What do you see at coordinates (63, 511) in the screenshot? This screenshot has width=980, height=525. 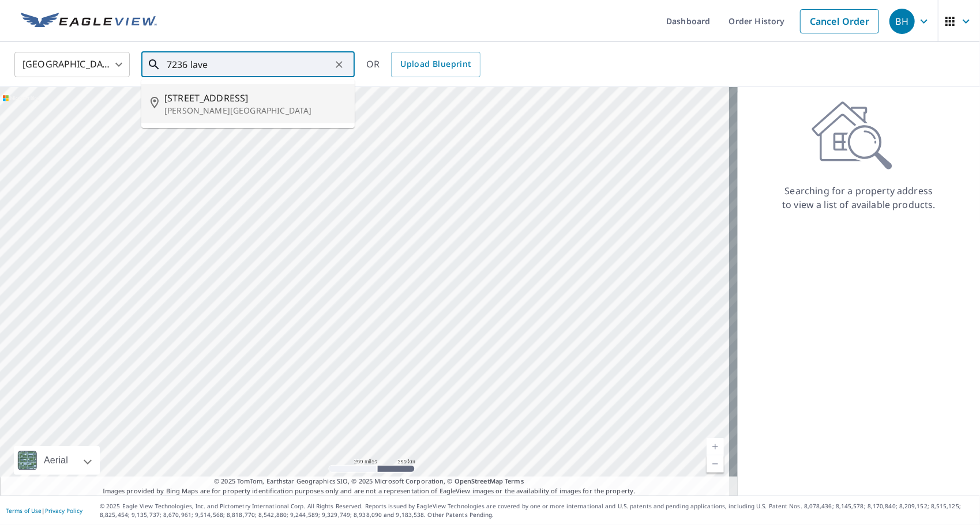 I see `a: Privacy Policy` at bounding box center [63, 511].